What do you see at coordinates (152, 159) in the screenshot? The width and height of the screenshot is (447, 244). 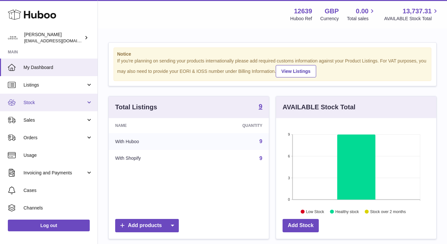 I see `td: With Shopify` at bounding box center [152, 159].